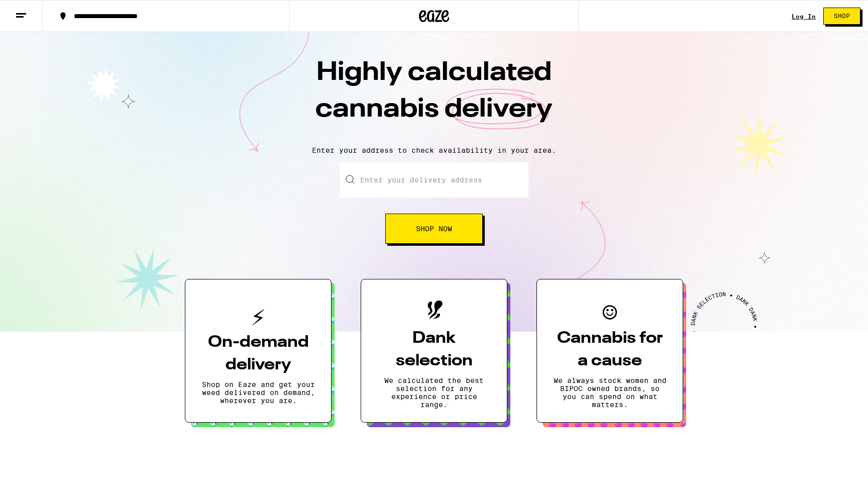 This screenshot has width=868, height=486. Describe the element at coordinates (258, 353) in the screenshot. I see `h3: On-demand delivery` at that location.